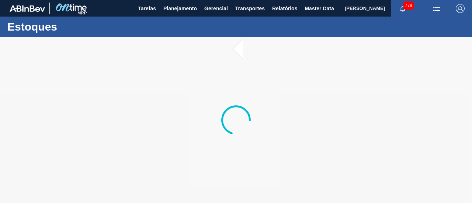 The width and height of the screenshot is (472, 203). Describe the element at coordinates (437, 8) in the screenshot. I see `img: userActions` at that location.